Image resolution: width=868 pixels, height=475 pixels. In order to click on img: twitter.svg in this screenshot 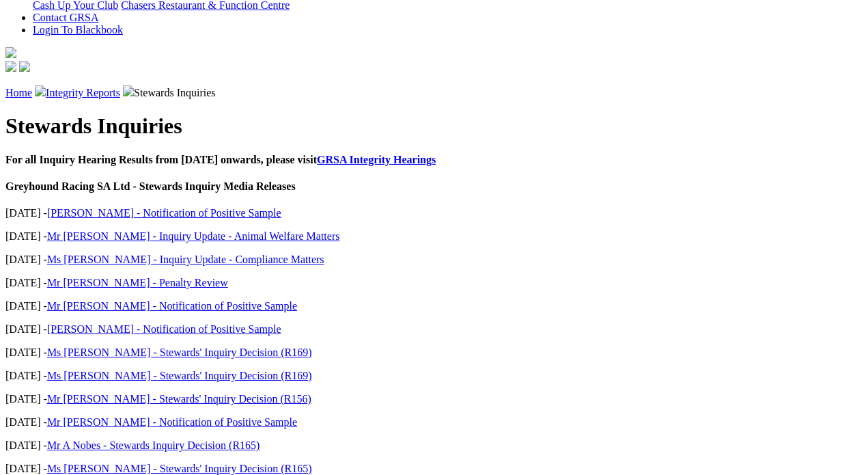, I will do `click(25, 66)`.